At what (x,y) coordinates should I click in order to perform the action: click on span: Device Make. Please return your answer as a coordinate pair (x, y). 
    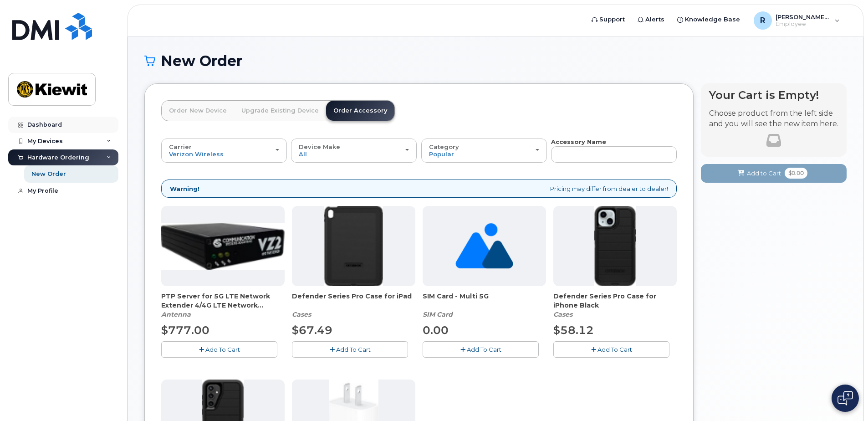
    Looking at the image, I should click on (319, 147).